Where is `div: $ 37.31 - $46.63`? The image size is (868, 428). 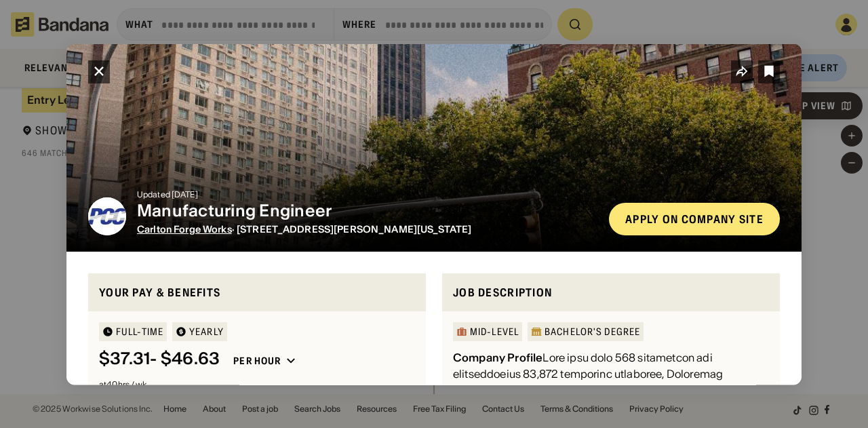 div: $ 37.31 - $46.63 is located at coordinates (159, 359).